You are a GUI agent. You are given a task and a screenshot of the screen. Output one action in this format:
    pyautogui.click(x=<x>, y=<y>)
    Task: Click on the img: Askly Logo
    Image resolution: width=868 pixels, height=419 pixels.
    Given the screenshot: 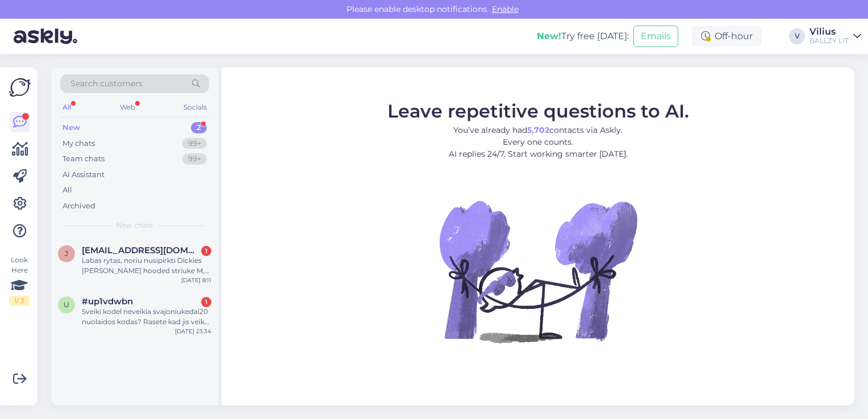 What is the action you would take?
    pyautogui.click(x=20, y=87)
    